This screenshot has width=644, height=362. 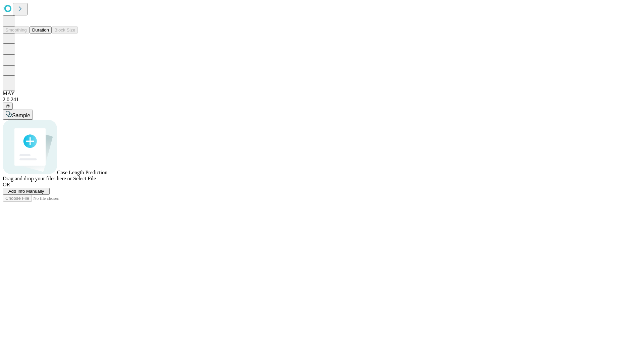 What do you see at coordinates (7, 184) in the screenshot?
I see `span: OR` at bounding box center [7, 184].